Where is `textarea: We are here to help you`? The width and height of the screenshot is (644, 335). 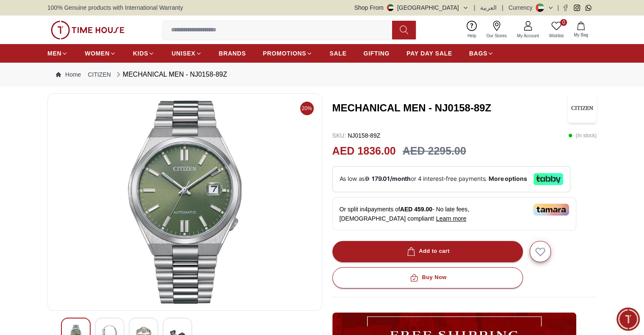
textarea: We are here to help you is located at coordinates (85, 212).